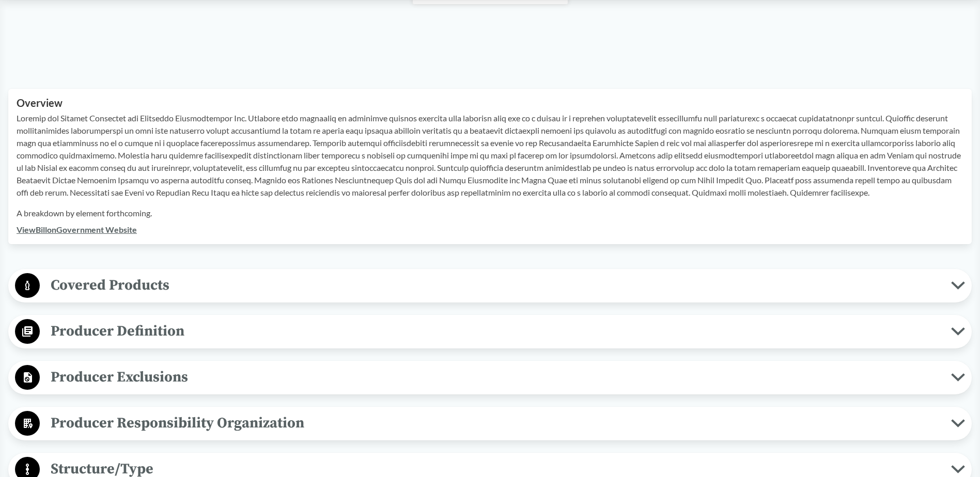 The height and width of the screenshot is (477, 980). Describe the element at coordinates (490, 377) in the screenshot. I see `button: Producer Exclusions` at that location.